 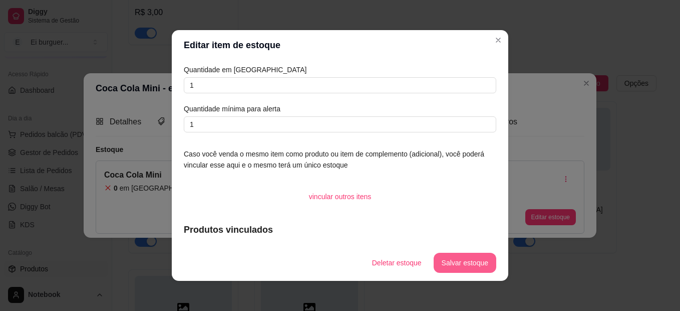 What do you see at coordinates (397, 263) in the screenshot?
I see `button: Deletar estoque` at bounding box center [397, 263].